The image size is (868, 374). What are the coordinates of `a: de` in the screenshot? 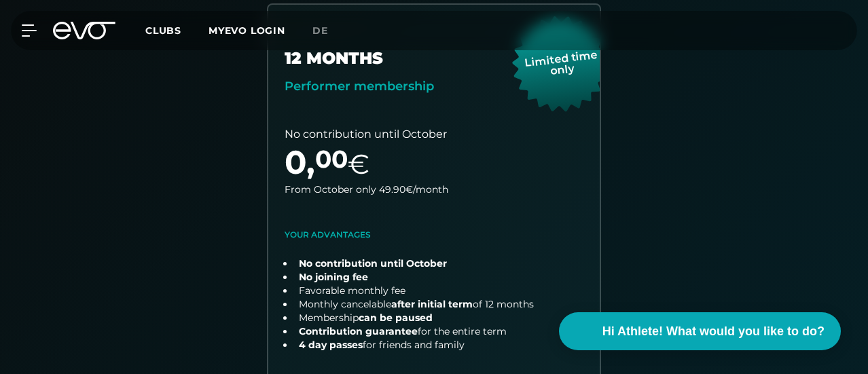 It's located at (328, 31).